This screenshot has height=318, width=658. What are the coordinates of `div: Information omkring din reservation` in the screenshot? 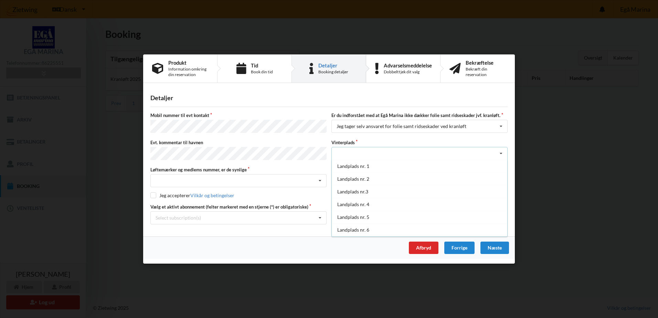 It's located at (188, 72).